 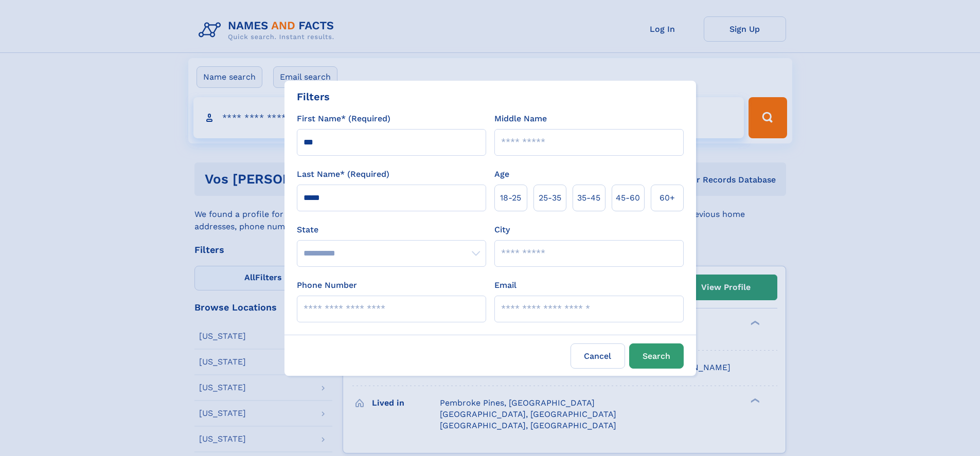 What do you see at coordinates (588, 198) in the screenshot?
I see `span: 35‑45` at bounding box center [588, 198].